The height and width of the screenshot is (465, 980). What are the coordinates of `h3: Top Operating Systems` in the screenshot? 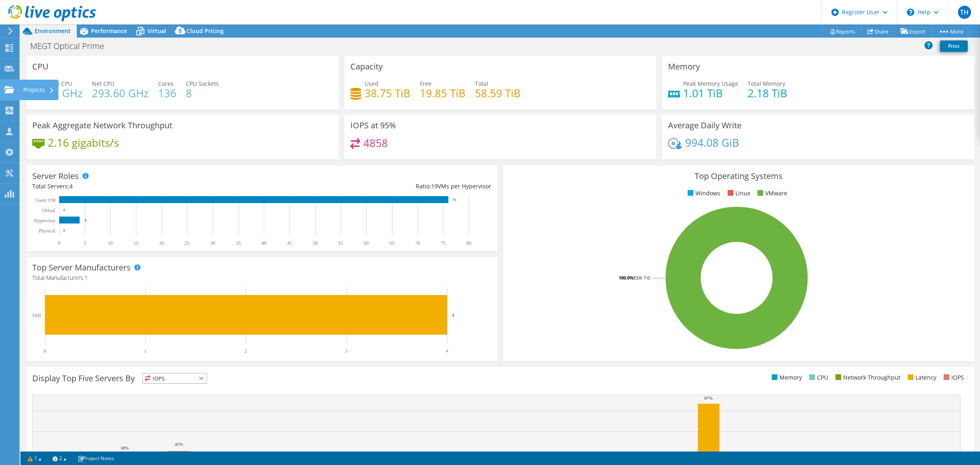 It's located at (739, 176).